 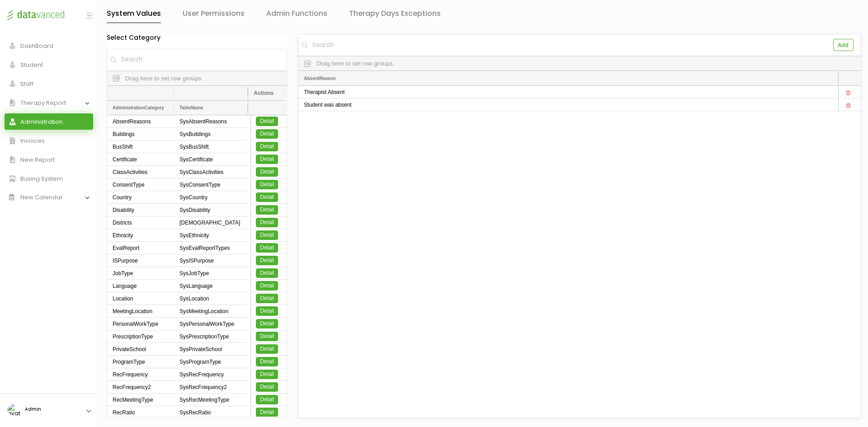 What do you see at coordinates (568, 92) in the screenshot?
I see `div: Therapist Absent` at bounding box center [568, 92].